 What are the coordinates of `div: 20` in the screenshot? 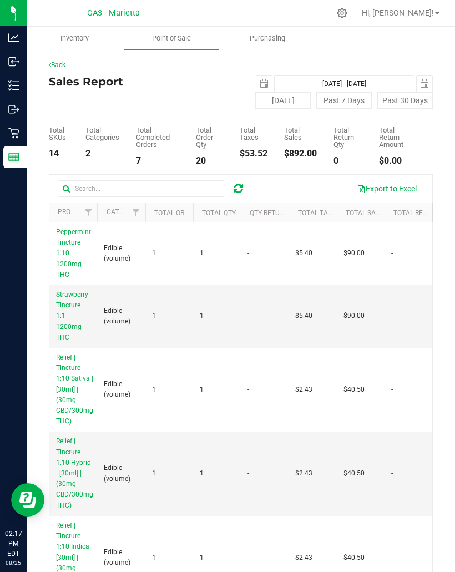 It's located at (209, 161).